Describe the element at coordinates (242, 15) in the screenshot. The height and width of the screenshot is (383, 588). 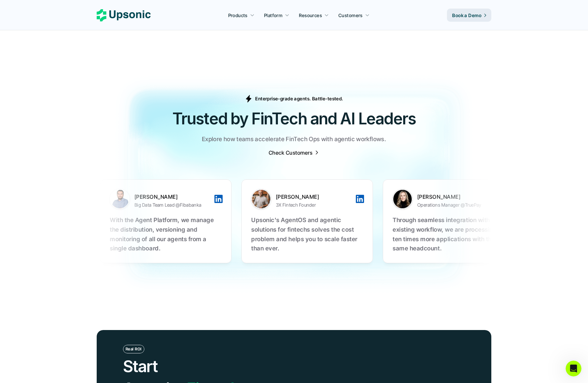
I see `a: Products` at that location.